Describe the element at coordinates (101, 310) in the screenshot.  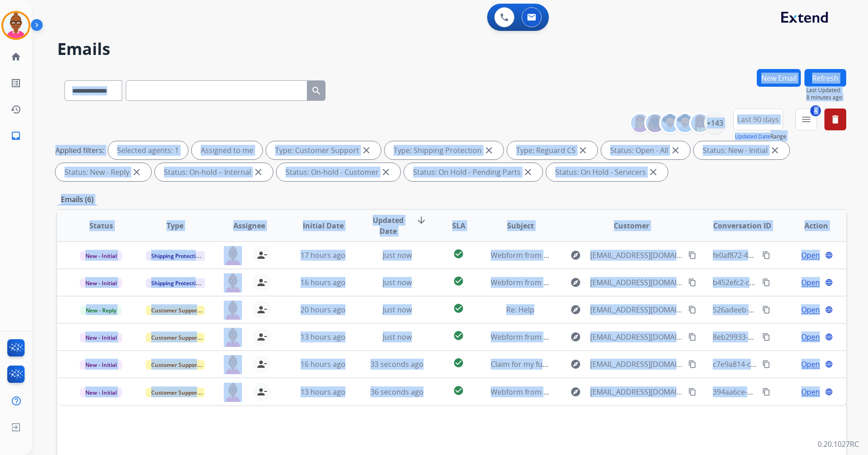
I see `span: New - Reply` at that location.